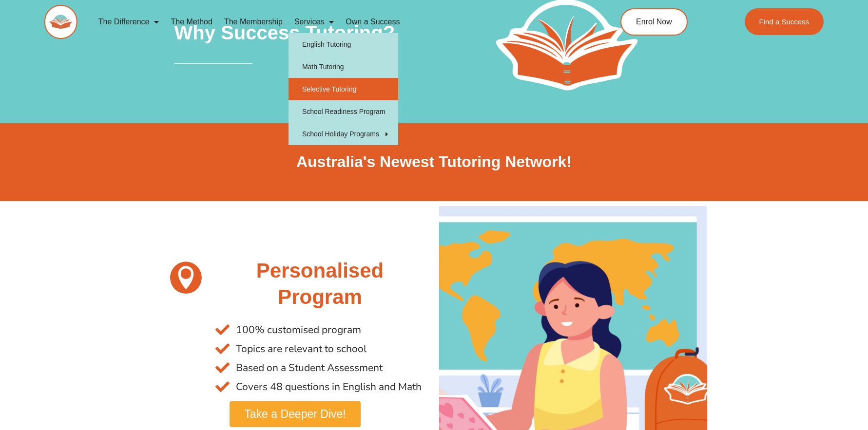  I want to click on a: The Difference, so click(129, 22).